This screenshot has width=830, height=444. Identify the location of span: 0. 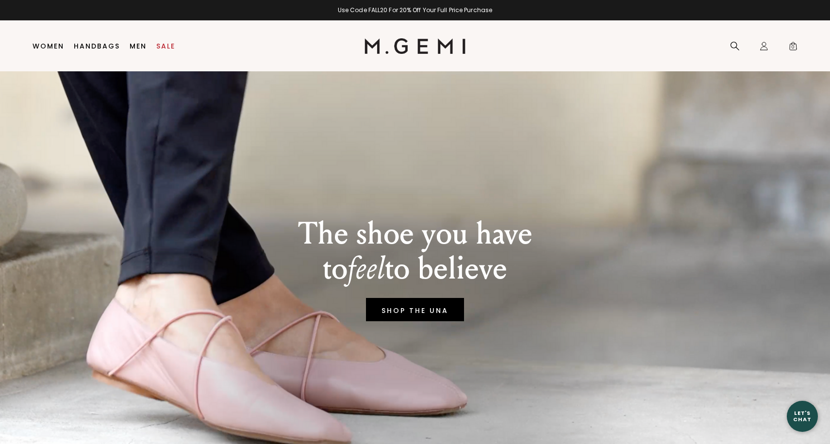
(793, 48).